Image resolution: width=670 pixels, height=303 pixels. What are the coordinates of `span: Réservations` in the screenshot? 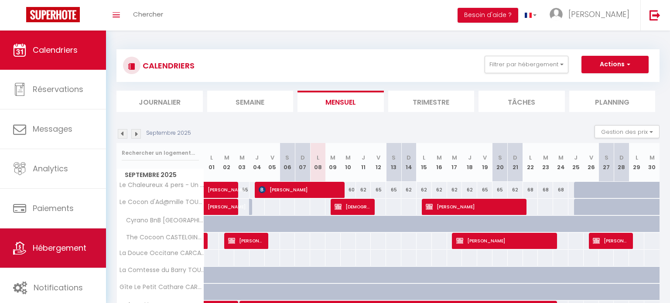 It's located at (58, 89).